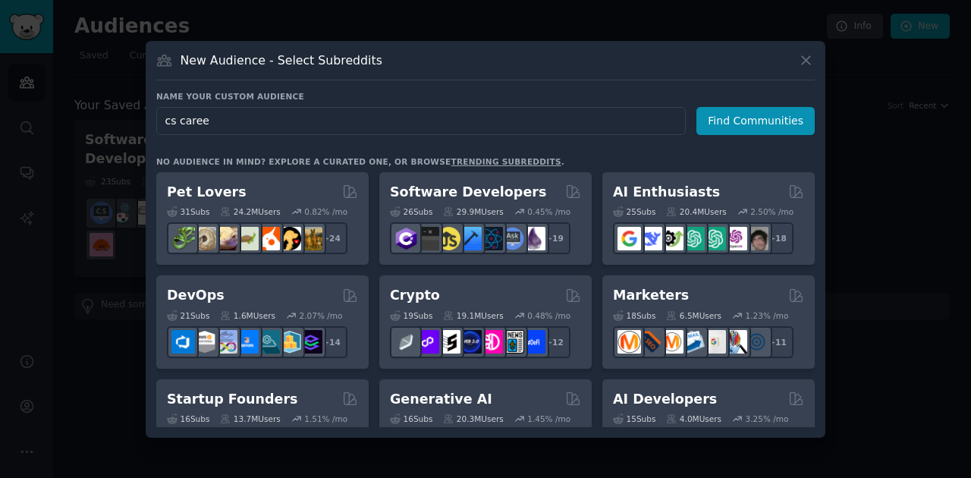 The height and width of the screenshot is (478, 971). What do you see at coordinates (289, 238) in the screenshot?
I see `img: PetAdvice` at bounding box center [289, 238].